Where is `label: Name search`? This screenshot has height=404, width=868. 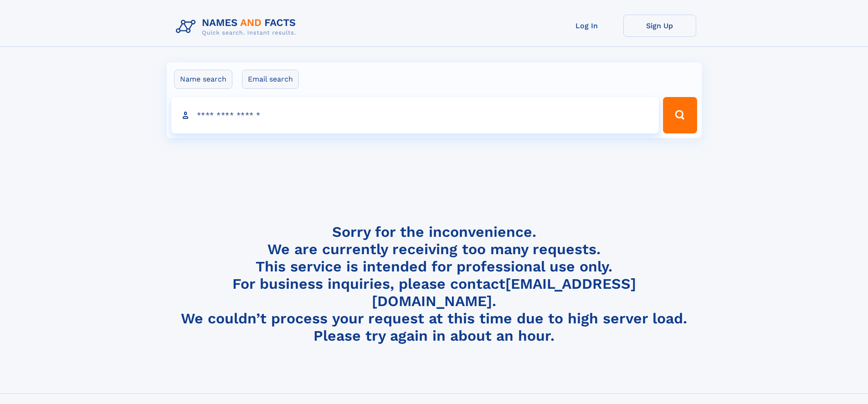
label: Name search is located at coordinates (203, 79).